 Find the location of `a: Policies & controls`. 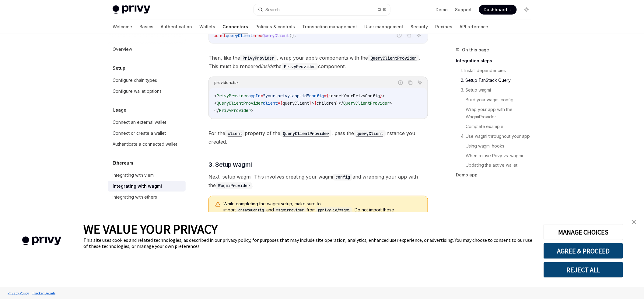

a: Policies & controls is located at coordinates (275, 27).